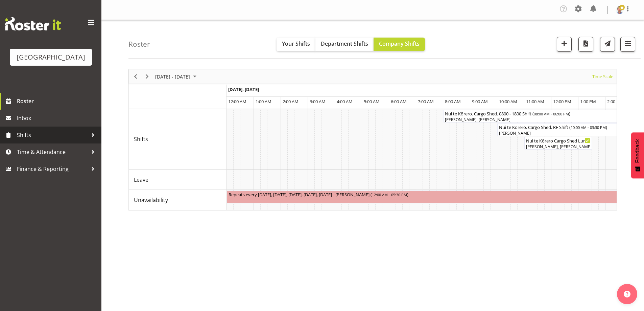 The width and height of the screenshot is (644, 311). I want to click on span: Leave, so click(141, 180).